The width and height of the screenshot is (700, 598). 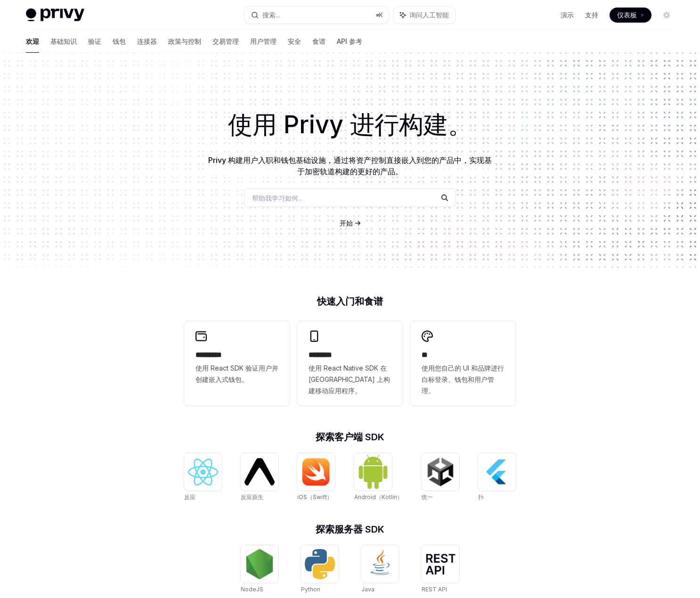 I want to click on a: 验证, so click(x=94, y=41).